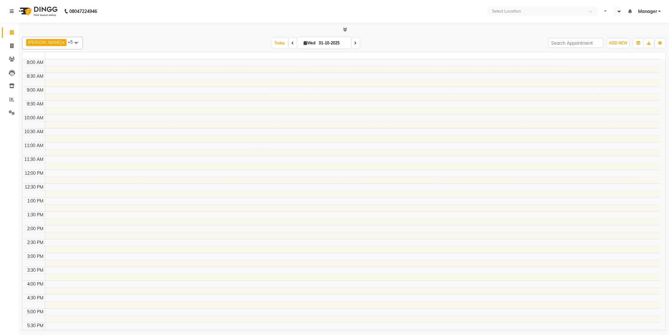 This screenshot has width=669, height=335. What do you see at coordinates (36, 270) in the screenshot?
I see `div: 3:30 PM` at bounding box center [36, 270].